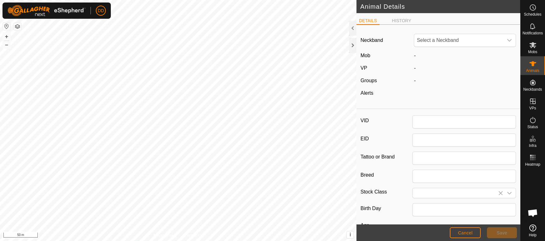  What do you see at coordinates (465, 233) in the screenshot?
I see `span: Cancel` at bounding box center [465, 233].